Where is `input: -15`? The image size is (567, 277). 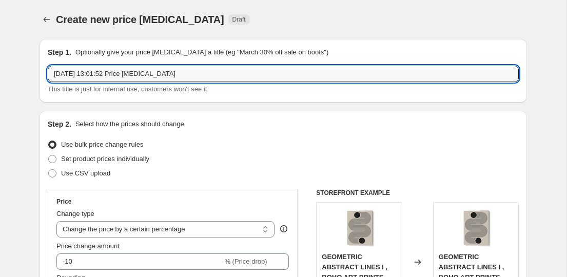
input: -15 is located at coordinates (139, 261).